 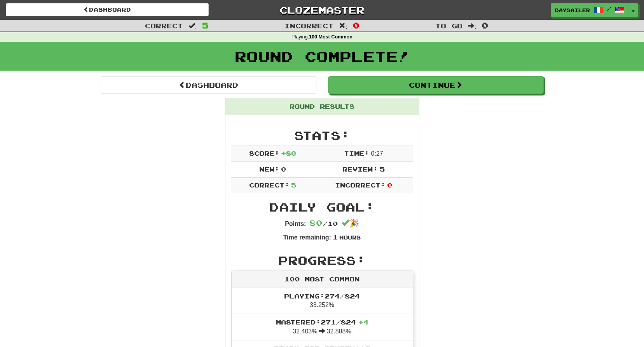 I want to click on span: Correct:, so click(x=269, y=185).